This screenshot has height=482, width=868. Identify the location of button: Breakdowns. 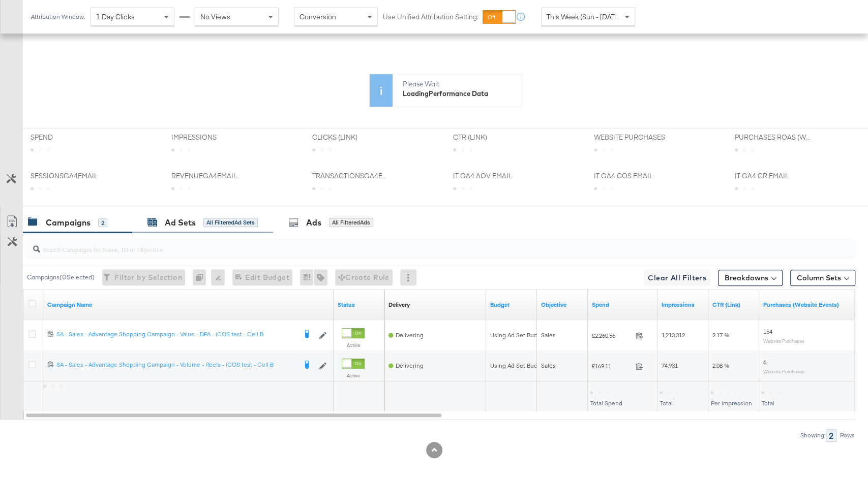
(750, 278).